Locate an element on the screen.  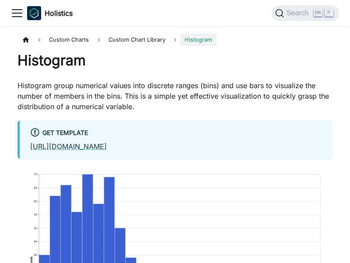
b: Holistics is located at coordinates (59, 13).